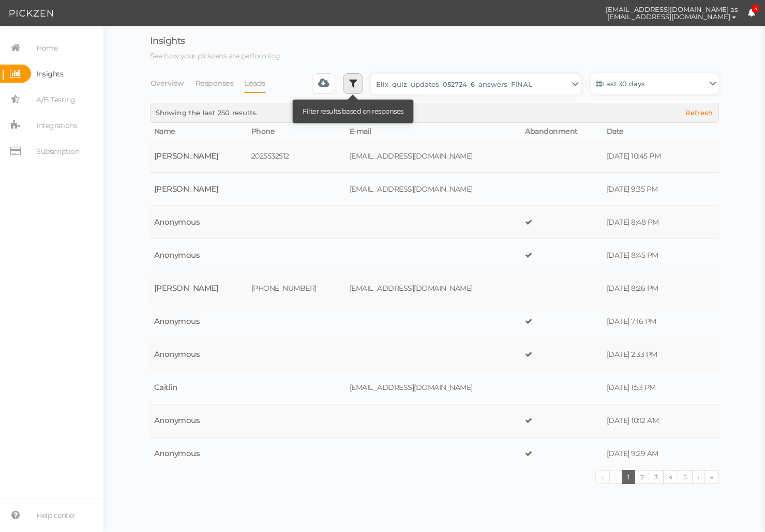 This screenshot has height=532, width=765. Describe the element at coordinates (31, 13) in the screenshot. I see `img: Pickzen logo` at that location.